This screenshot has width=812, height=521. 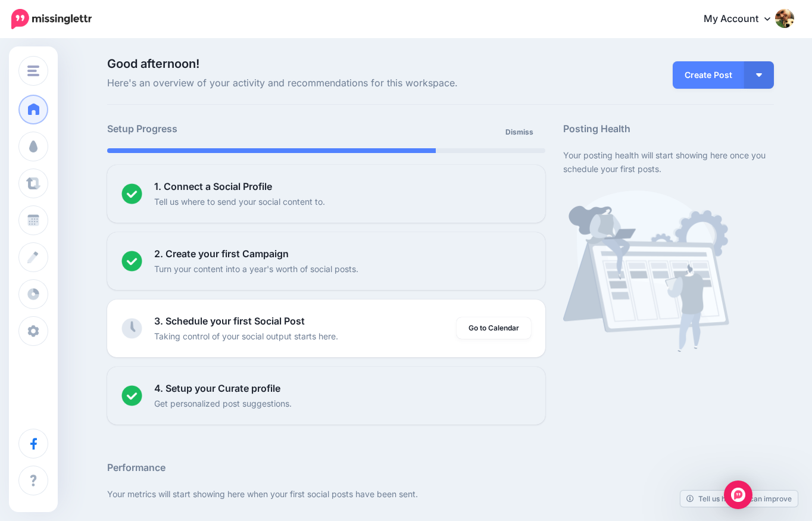 What do you see at coordinates (668, 162) in the screenshot?
I see `p: Your posting health will start showing here once you schedule your first posts.` at bounding box center [668, 162].